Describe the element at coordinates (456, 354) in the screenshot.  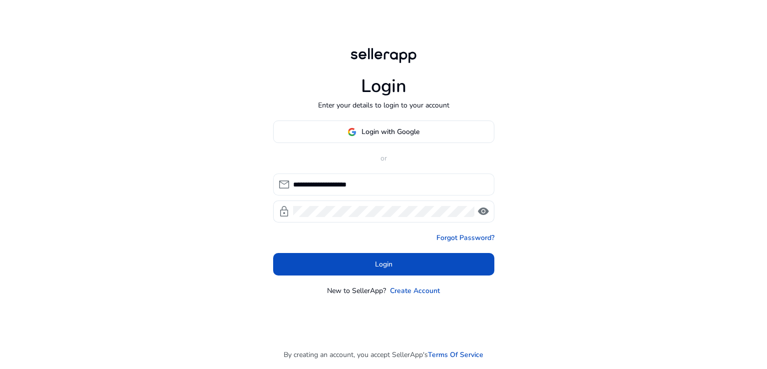
I see `a: Terms Of Service` at that location.